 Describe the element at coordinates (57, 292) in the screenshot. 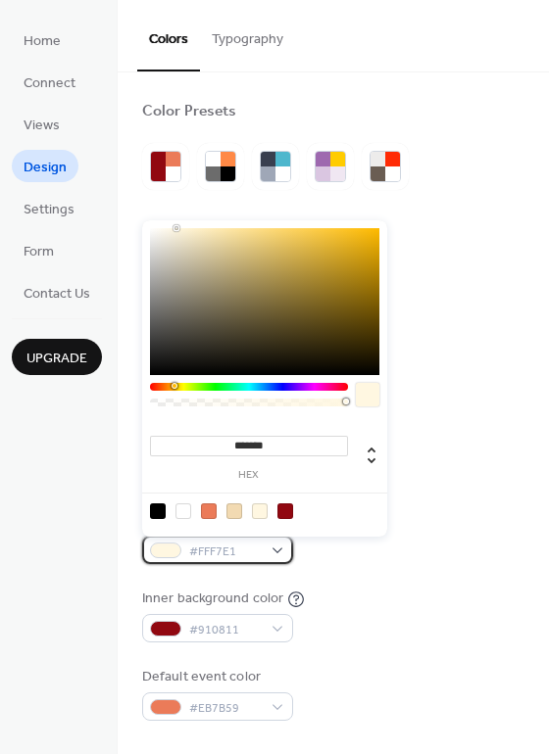

I see `a: Contact Us` at that location.